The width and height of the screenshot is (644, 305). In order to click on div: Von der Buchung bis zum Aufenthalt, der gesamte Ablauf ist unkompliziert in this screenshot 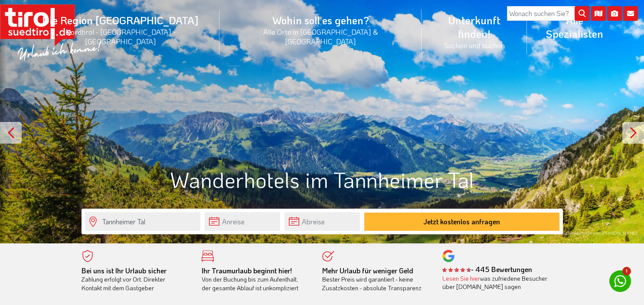, I will do `click(256, 279)`.